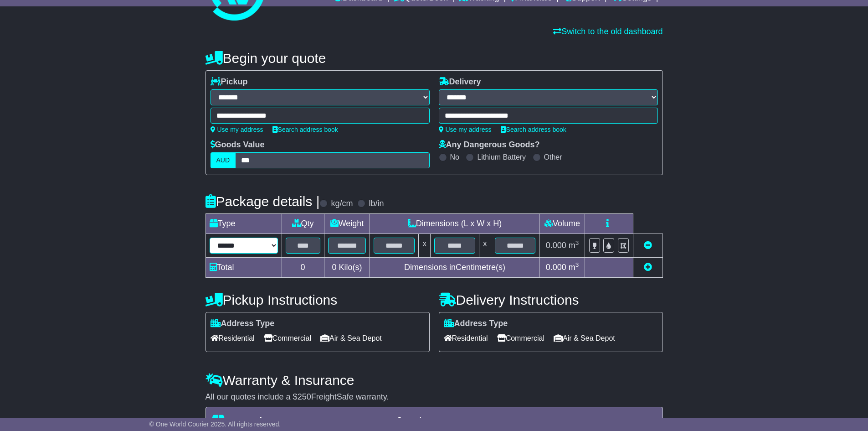 The image size is (868, 431). Describe the element at coordinates (334, 267) in the screenshot. I see `span: 0` at that location.